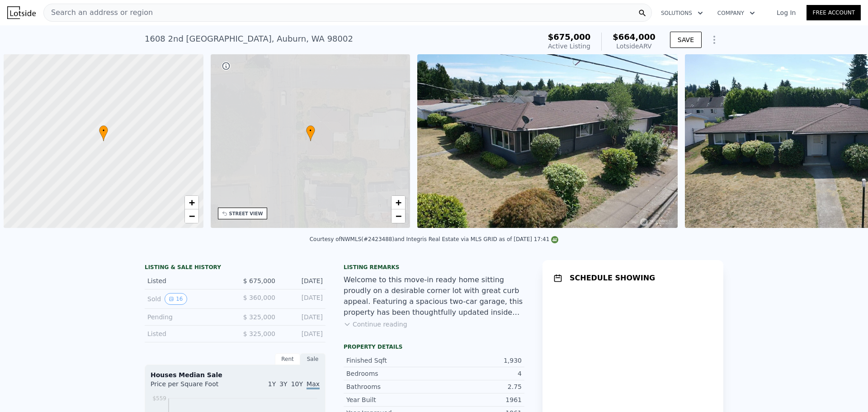  I want to click on span: Max, so click(313, 384).